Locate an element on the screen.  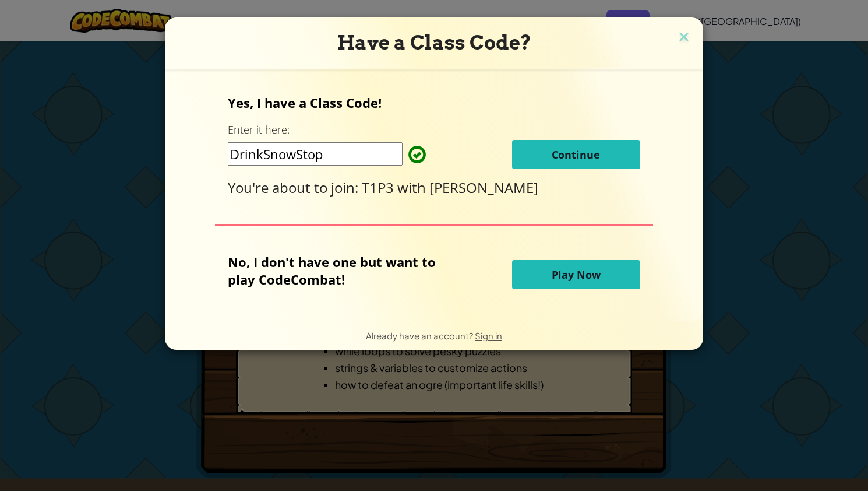
span: Continue is located at coordinates (575, 154).